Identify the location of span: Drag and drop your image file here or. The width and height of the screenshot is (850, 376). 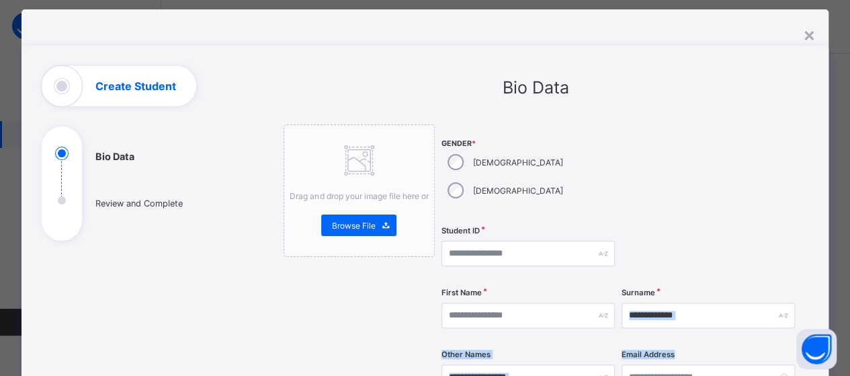
(359, 195).